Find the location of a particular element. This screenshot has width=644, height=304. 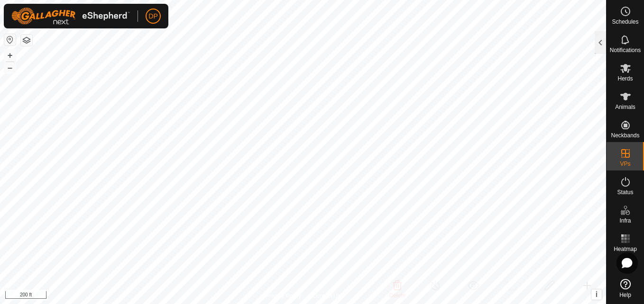

span: i is located at coordinates (597, 294).